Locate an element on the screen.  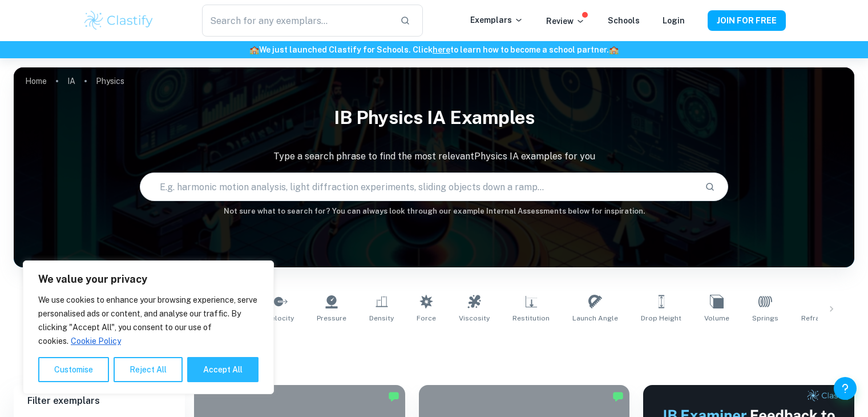
span: Springs is located at coordinates (765, 318).